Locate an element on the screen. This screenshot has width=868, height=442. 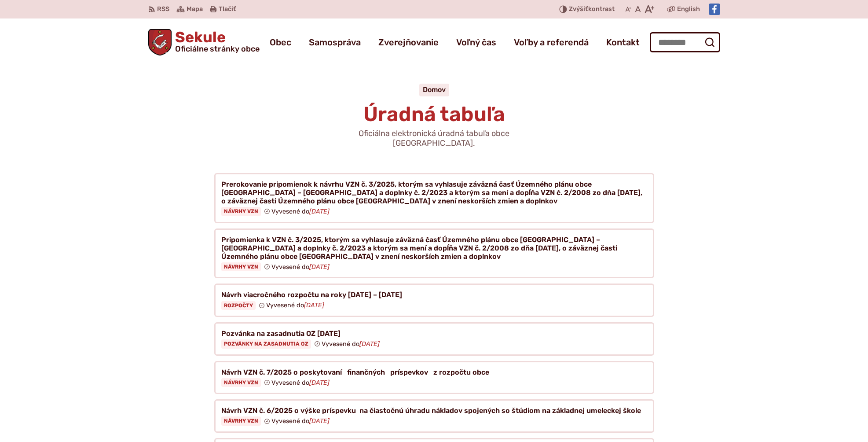
span: RSS is located at coordinates (163, 9).